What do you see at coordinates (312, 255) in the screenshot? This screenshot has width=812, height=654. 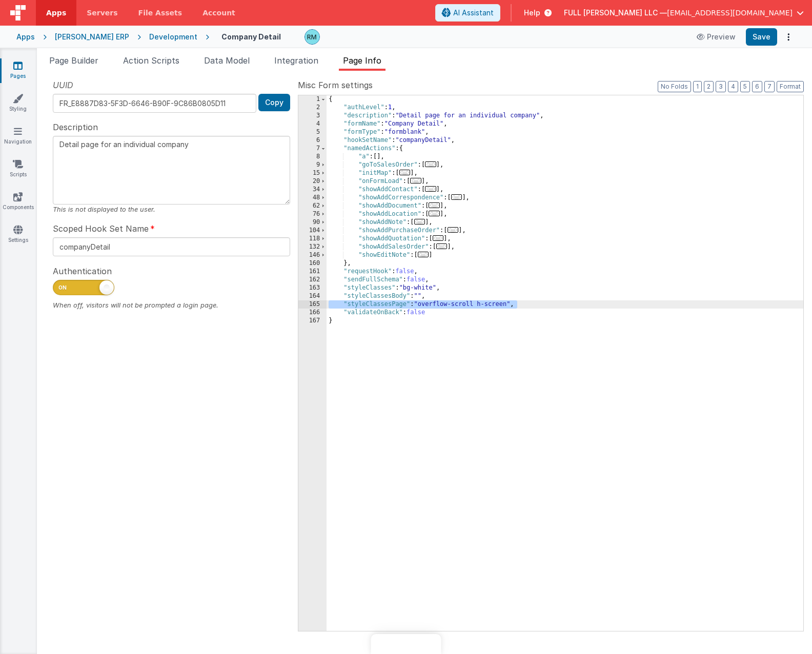 I see `div: 146` at bounding box center [312, 255].